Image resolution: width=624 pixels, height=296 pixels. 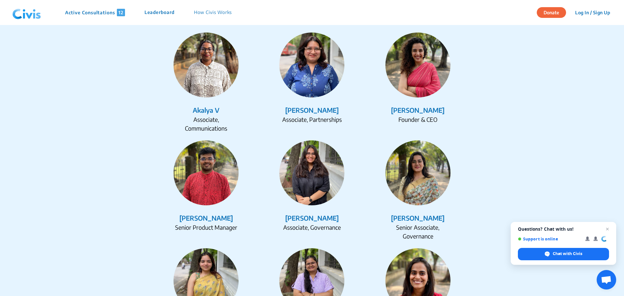 What do you see at coordinates (418, 173) in the screenshot?
I see `img: Hetvi Chheda` at bounding box center [418, 173].